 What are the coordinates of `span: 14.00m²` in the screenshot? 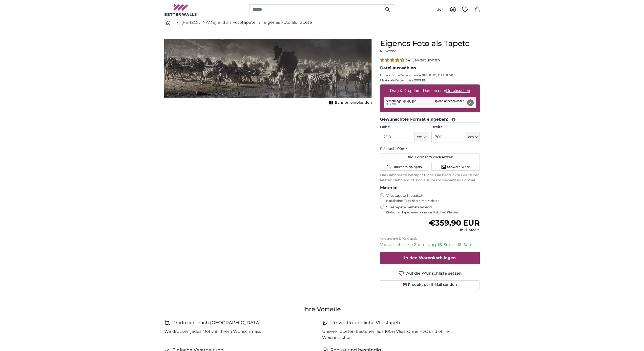 It's located at (400, 149).